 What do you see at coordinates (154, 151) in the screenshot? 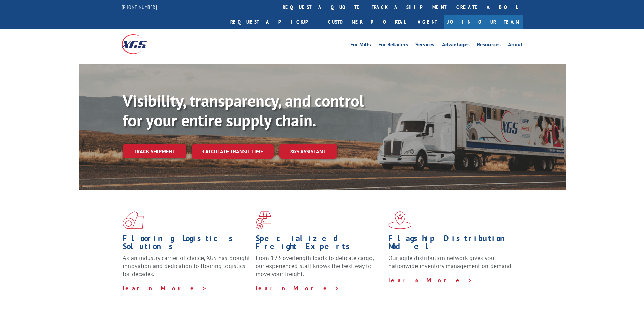
I see `a: Track shipment` at bounding box center [154, 151].